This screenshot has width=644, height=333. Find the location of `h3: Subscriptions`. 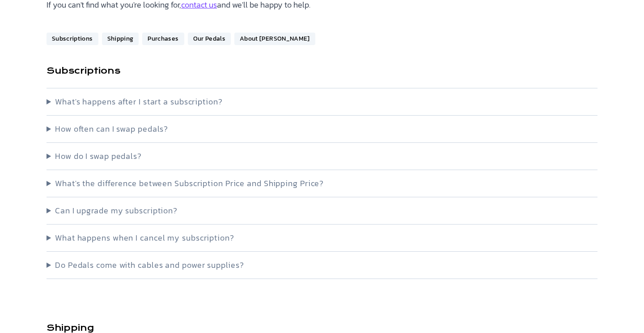

h3: Subscriptions is located at coordinates (322, 71).